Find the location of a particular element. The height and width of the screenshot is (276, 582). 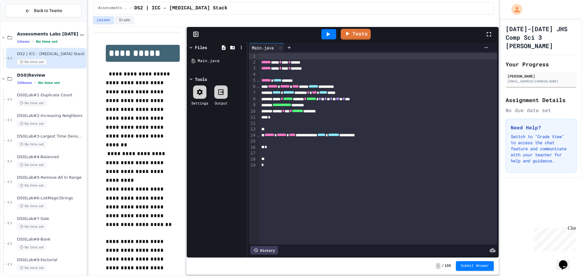

div: 17 is located at coordinates (253, 153).